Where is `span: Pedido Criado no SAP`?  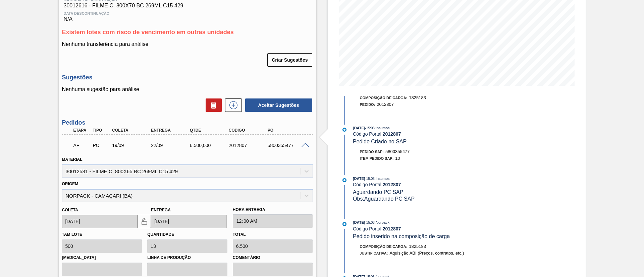
span: Pedido Criado no SAP is located at coordinates (380, 141).